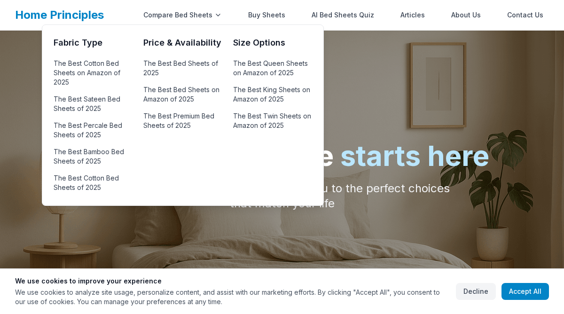 The height and width of the screenshot is (314, 564). Describe the element at coordinates (476, 291) in the screenshot. I see `button: Decline` at that location.